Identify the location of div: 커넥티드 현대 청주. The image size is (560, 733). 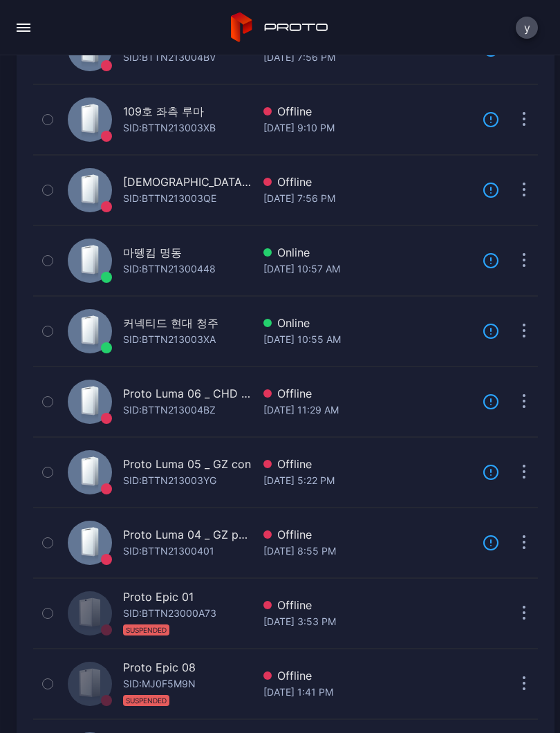
(171, 323).